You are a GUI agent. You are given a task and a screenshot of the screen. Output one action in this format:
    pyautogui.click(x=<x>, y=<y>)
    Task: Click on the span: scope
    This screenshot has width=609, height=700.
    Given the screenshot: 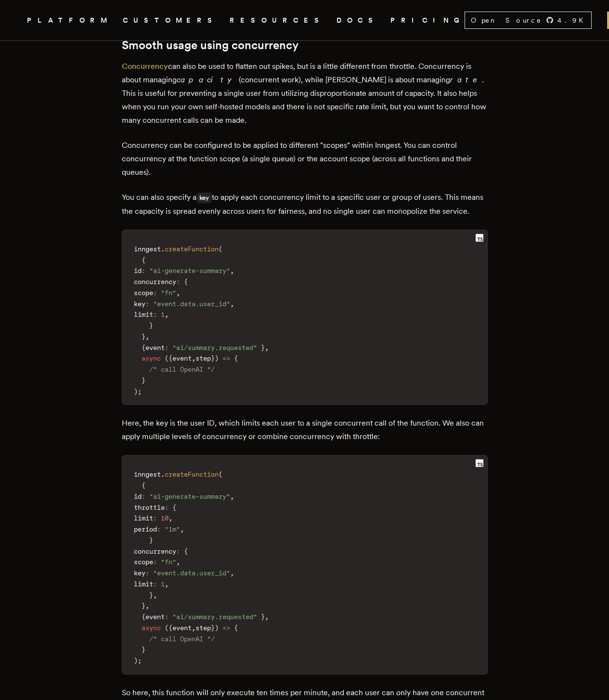 What is the action you would take?
    pyautogui.click(x=144, y=292)
    